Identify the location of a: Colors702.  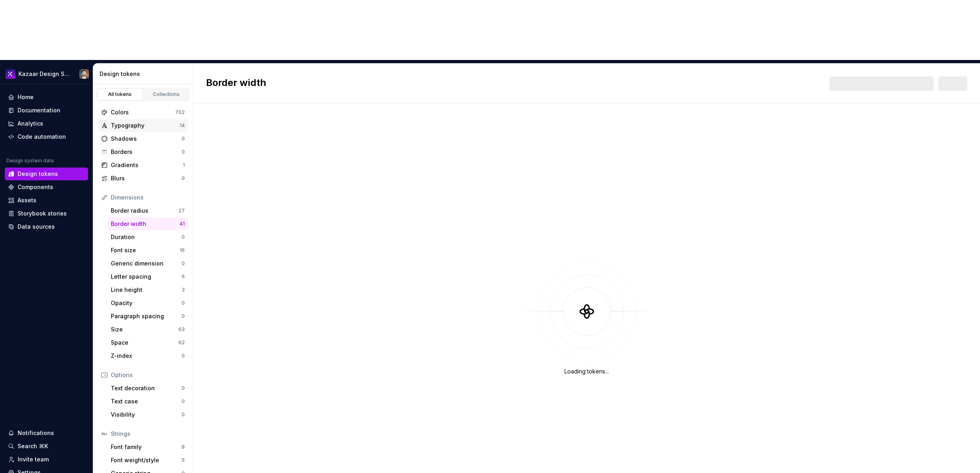
(143, 112).